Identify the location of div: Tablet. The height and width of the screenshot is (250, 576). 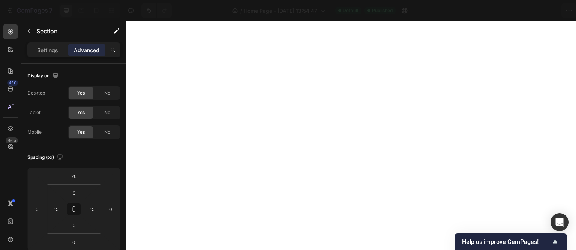
(34, 112).